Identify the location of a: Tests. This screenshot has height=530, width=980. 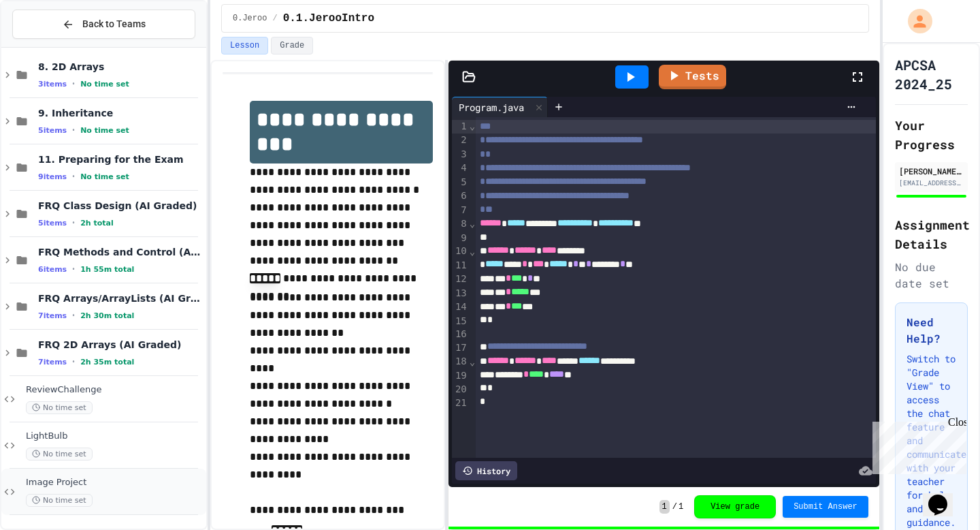
(692, 77).